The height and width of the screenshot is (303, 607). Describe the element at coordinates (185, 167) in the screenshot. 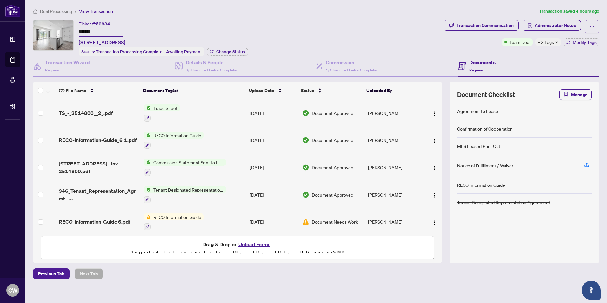

I see `button: Status IconCommission Statement Sent to Listing Brokerage` at that location.